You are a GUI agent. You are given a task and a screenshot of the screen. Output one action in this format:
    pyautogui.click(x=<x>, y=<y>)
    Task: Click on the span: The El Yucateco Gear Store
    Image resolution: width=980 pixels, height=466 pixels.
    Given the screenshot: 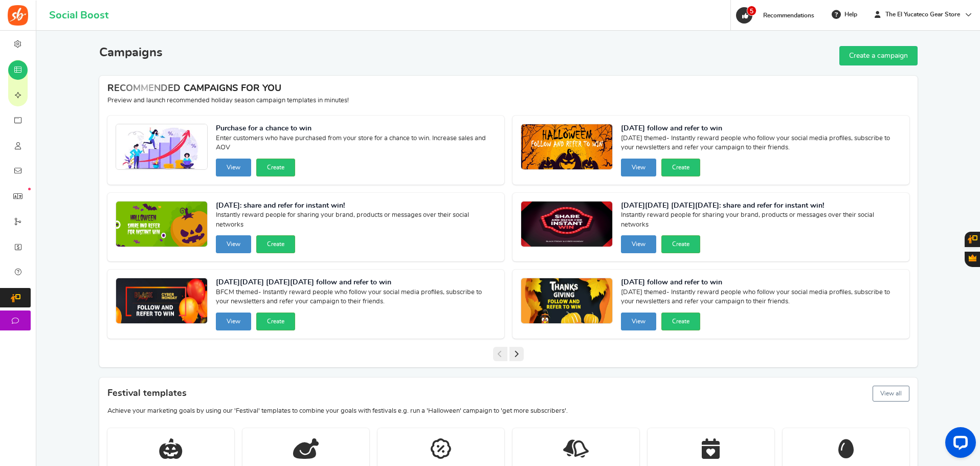 What is the action you would take?
    pyautogui.click(x=923, y=14)
    